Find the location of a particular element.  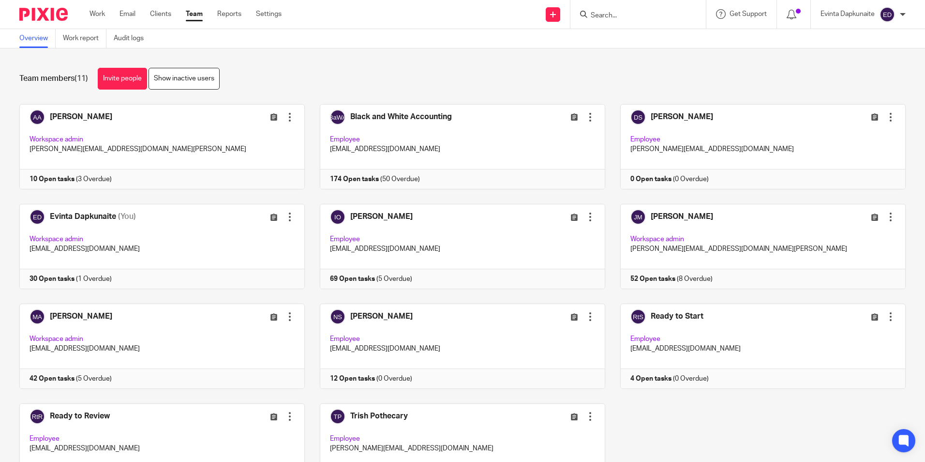

img: svg%3E is located at coordinates (887, 15).